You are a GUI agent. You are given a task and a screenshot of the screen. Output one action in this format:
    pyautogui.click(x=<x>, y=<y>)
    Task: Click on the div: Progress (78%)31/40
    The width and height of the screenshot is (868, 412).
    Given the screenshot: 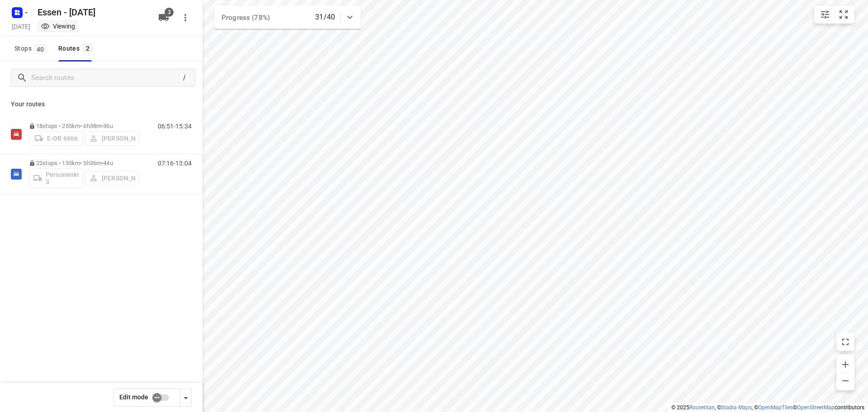 What is the action you would take?
    pyautogui.click(x=287, y=17)
    